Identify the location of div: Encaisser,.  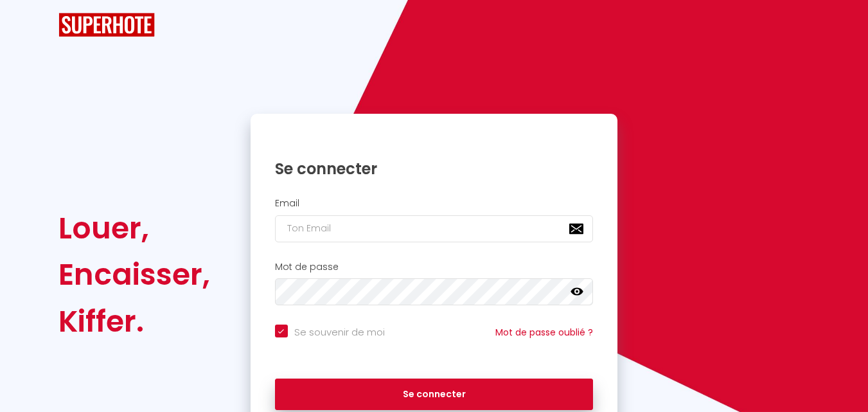
(134, 275).